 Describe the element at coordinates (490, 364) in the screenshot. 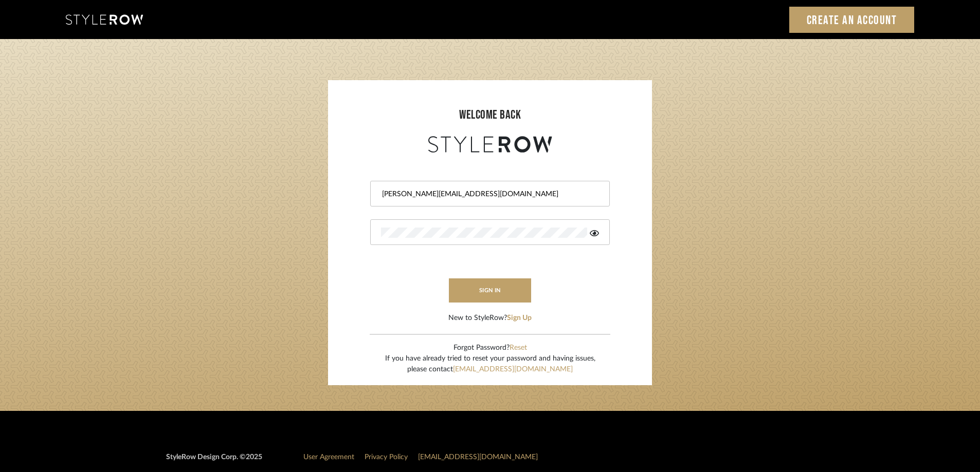

I see `div: If you have already tried to reset your password and having issues, please contact` at that location.